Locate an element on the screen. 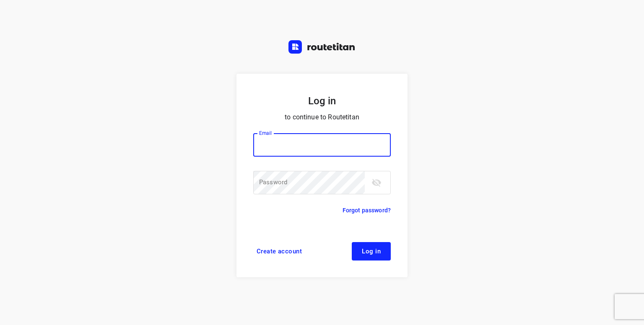 This screenshot has height=325, width=644. span: Log in is located at coordinates (371, 251).